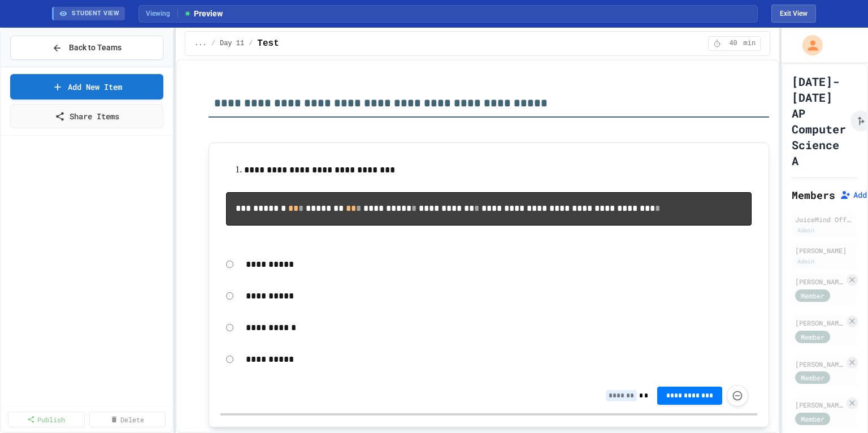 This screenshot has height=433, width=868. What do you see at coordinates (793, 14) in the screenshot?
I see `button: Exit student view` at bounding box center [793, 14].